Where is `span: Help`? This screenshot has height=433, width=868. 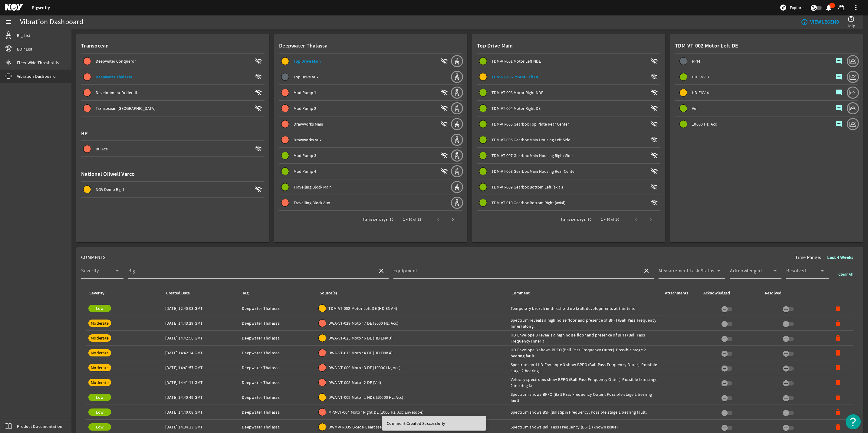 span: Help is located at coordinates (851, 26).